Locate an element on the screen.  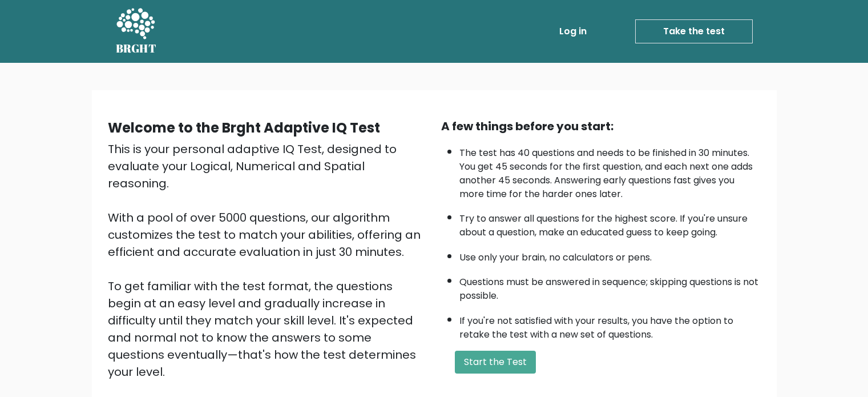
li: If you're not satisfied with your results, you have the option to retake the test with a new set ... is located at coordinates (610, 325).